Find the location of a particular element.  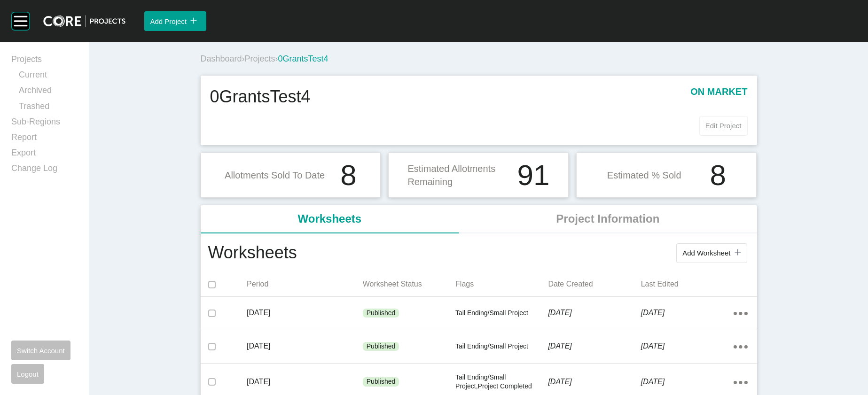

button: Logout is located at coordinates (28, 374).